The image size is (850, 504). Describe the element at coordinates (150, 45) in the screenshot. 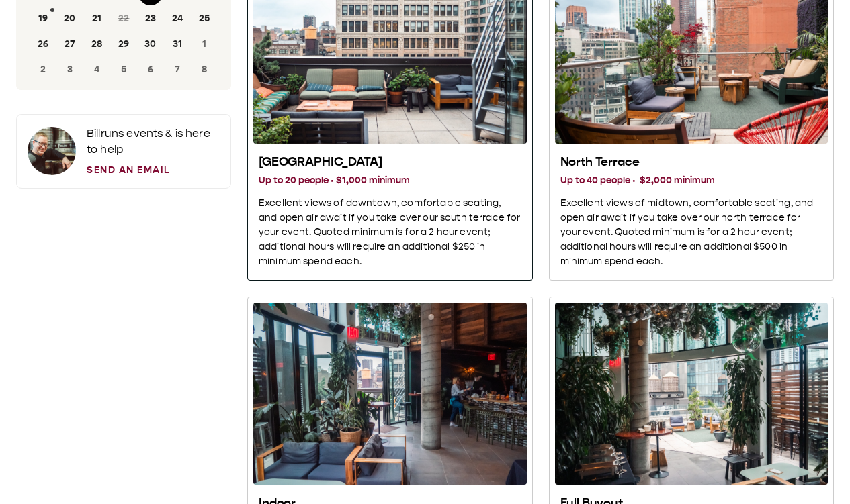

I see `button: 30` at that location.